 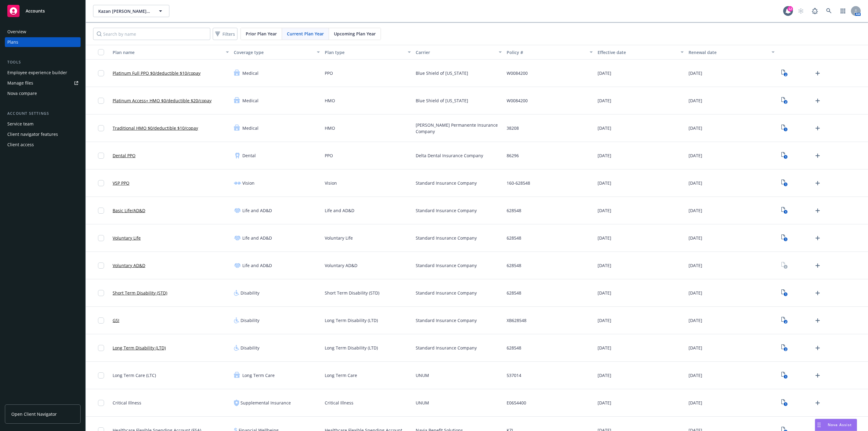 What do you see at coordinates (330, 101) in the screenshot?
I see `span: HMO` at bounding box center [330, 101].